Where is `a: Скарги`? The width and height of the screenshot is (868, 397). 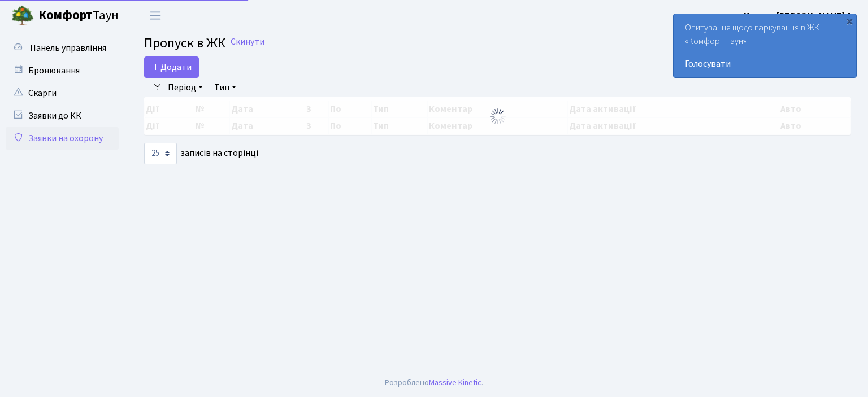 a: Скарги is located at coordinates (62, 93).